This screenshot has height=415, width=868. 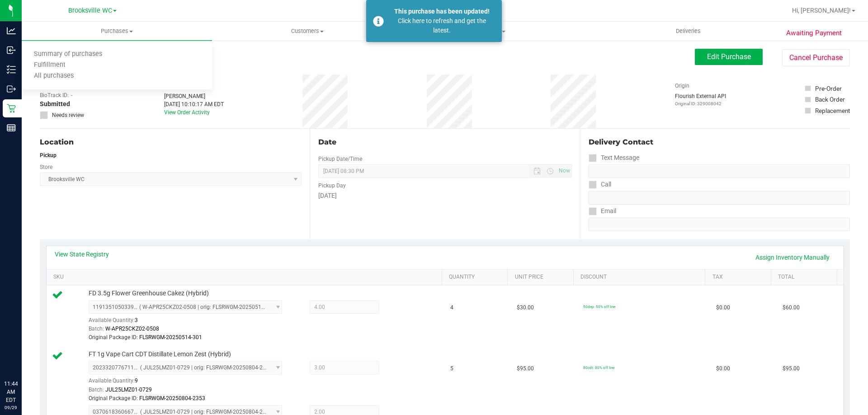 What do you see at coordinates (598, 368) in the screenshot?
I see `span: 80cdt: 80% off line` at bounding box center [598, 368].